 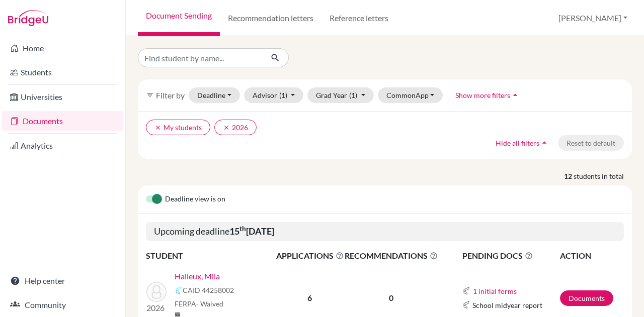 I want to click on span: Filter by, so click(x=170, y=95).